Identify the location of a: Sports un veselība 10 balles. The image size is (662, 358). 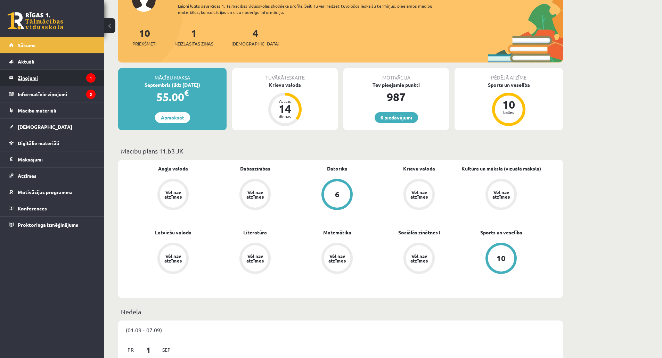
(509, 104).